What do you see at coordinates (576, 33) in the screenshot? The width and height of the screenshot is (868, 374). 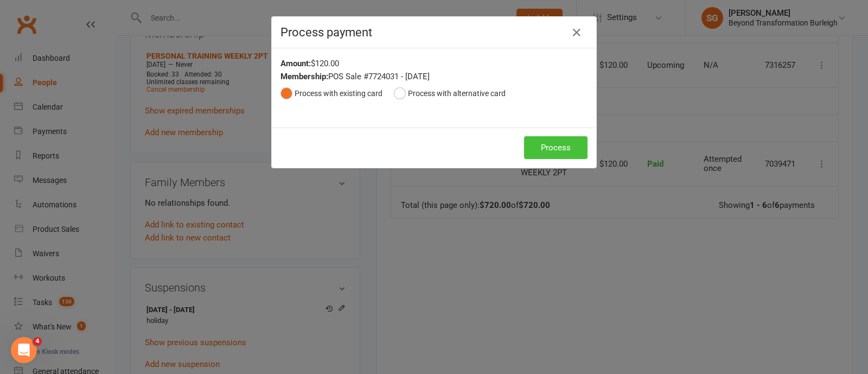 I see `button: Close` at bounding box center [576, 33].